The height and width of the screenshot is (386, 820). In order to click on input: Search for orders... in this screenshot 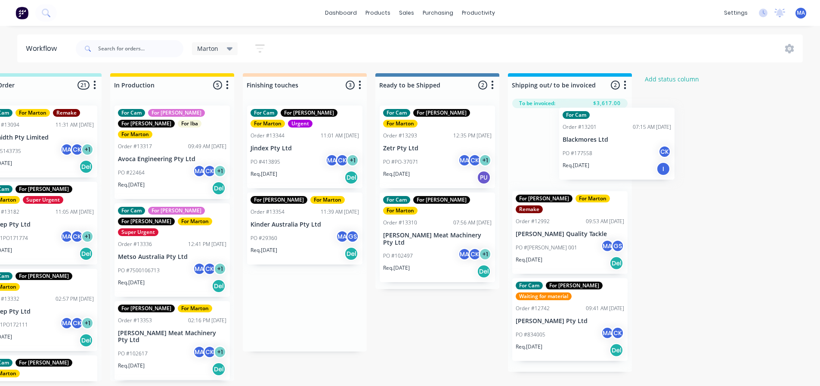, I will do `click(141, 49)`.